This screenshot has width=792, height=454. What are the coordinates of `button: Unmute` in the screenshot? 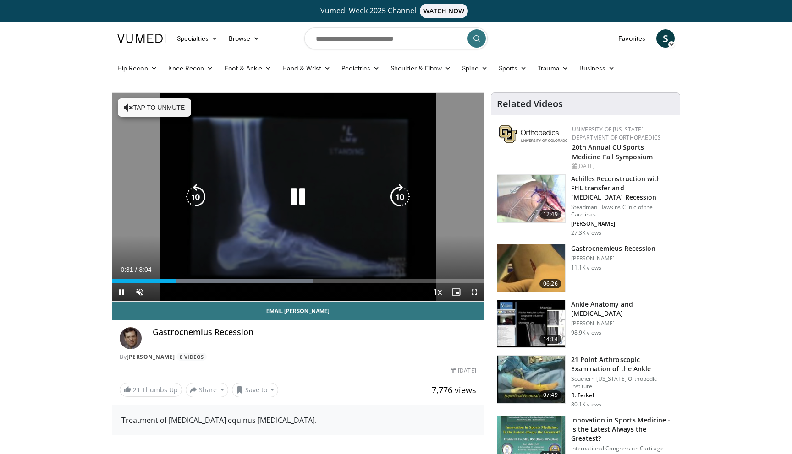 It's located at (140, 292).